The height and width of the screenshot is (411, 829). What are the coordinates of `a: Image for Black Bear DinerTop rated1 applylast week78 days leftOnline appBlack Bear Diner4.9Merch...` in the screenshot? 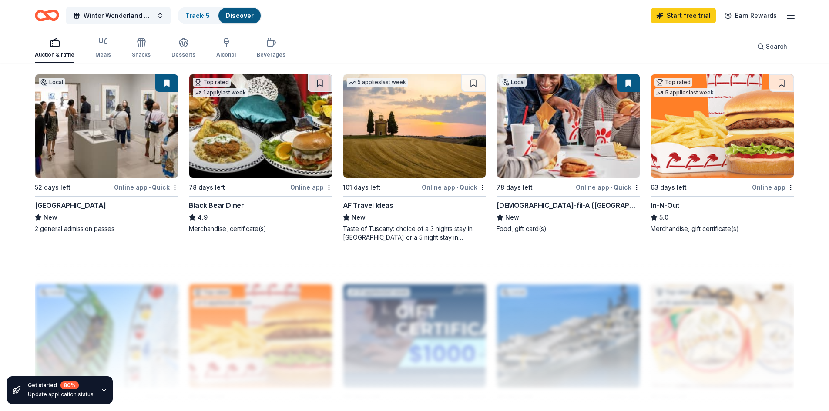 It's located at (261, 154).